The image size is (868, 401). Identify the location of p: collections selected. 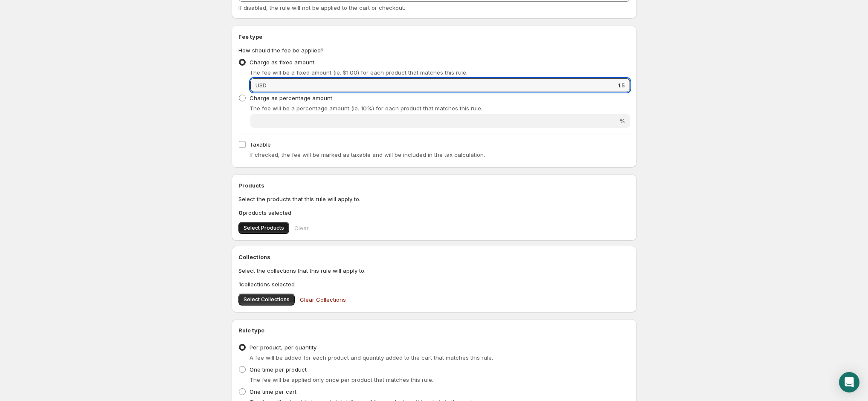
(434, 284).